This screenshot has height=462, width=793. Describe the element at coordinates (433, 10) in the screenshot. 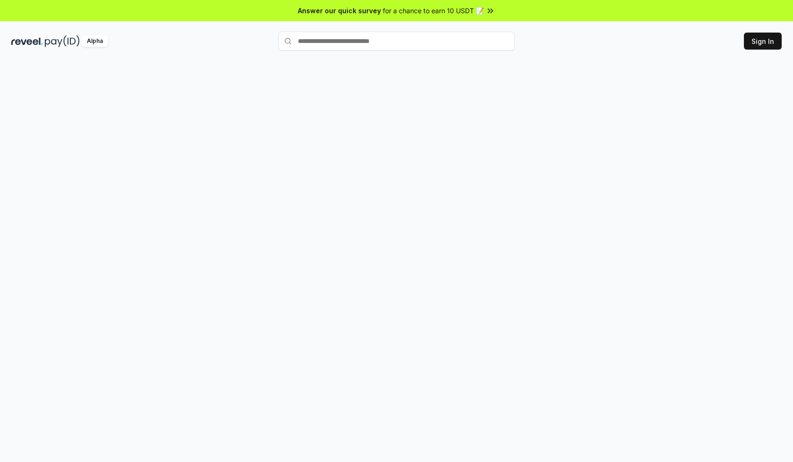

I see `span: for a chance to earn 10 USDT 📝` at that location.